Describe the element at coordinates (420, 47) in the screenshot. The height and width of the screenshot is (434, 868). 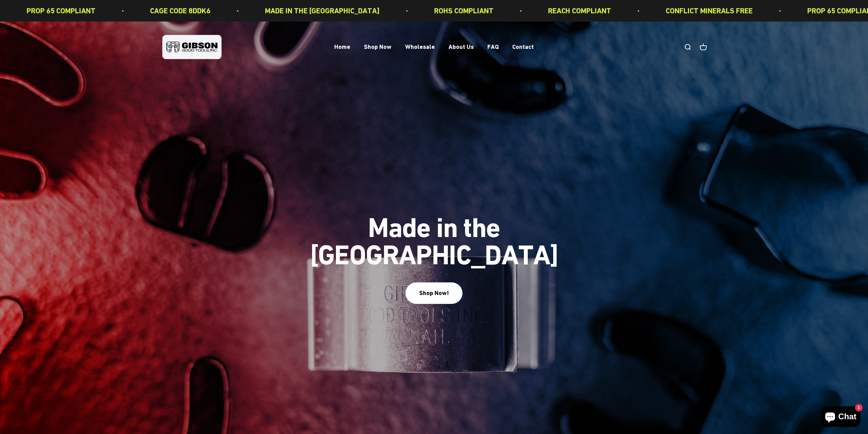
I see `a: Wholesale` at that location.